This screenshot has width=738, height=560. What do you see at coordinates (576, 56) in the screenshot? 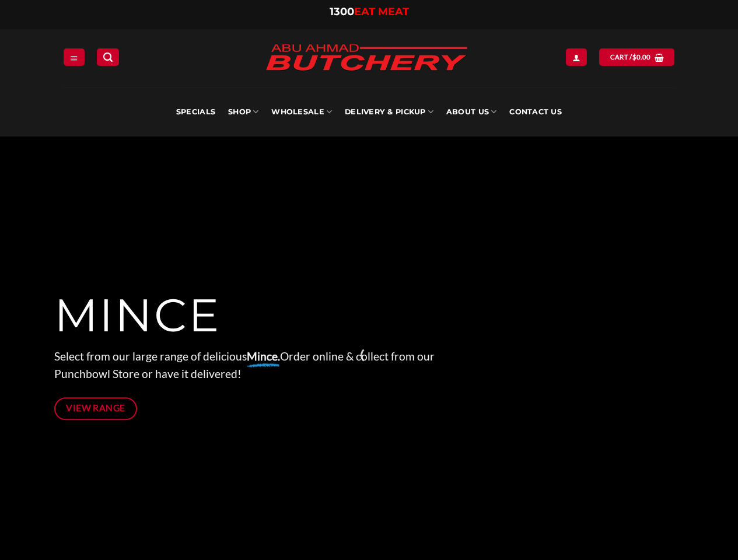
I see `a: Login` at bounding box center [576, 56].